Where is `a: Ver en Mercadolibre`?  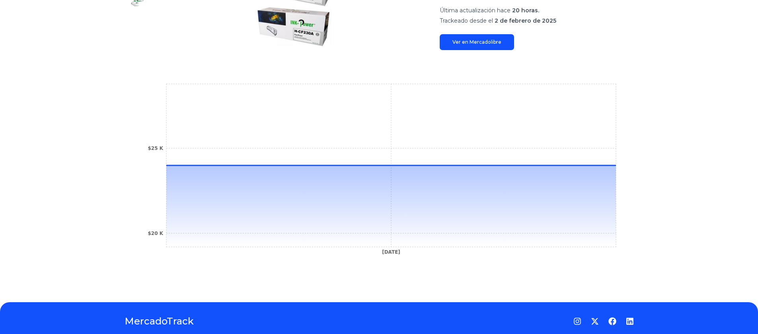 a: Ver en Mercadolibre is located at coordinates (477, 42).